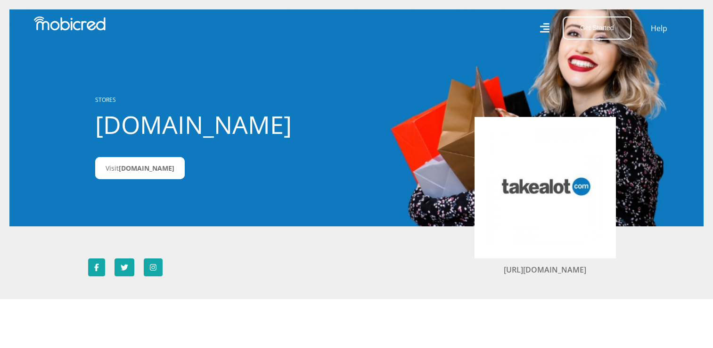 This screenshot has height=348, width=713. I want to click on a: STORES, so click(106, 99).